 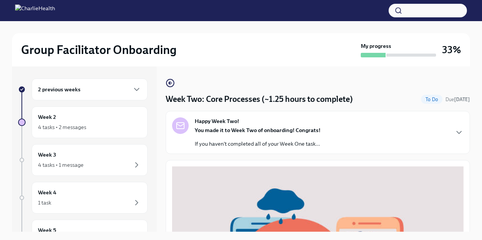 I want to click on span: Due, so click(x=458, y=99).